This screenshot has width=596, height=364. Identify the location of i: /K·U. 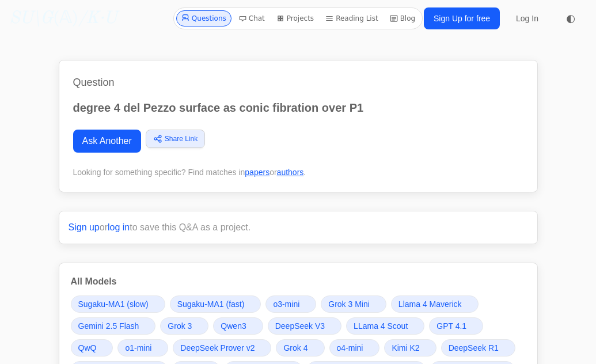
(97, 18).